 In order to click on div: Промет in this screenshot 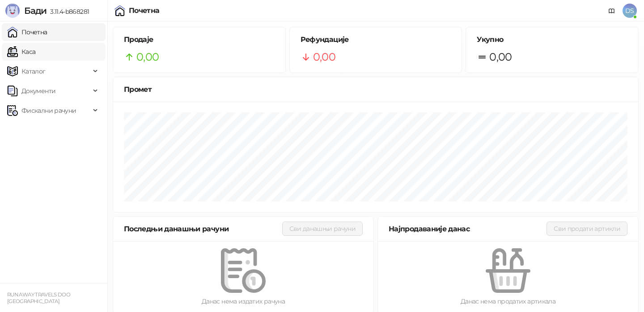, I will do `click(376, 89)`.